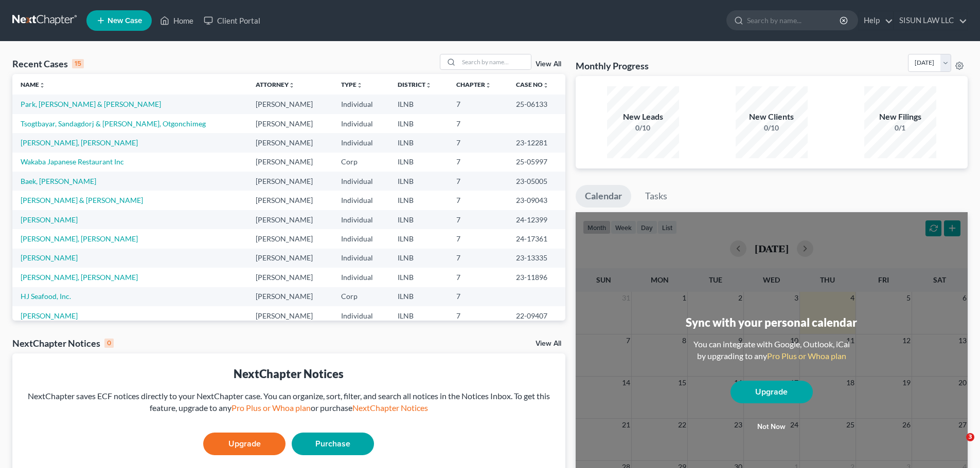 This screenshot has width=980, height=468. I want to click on td: 23-09043, so click(537, 200).